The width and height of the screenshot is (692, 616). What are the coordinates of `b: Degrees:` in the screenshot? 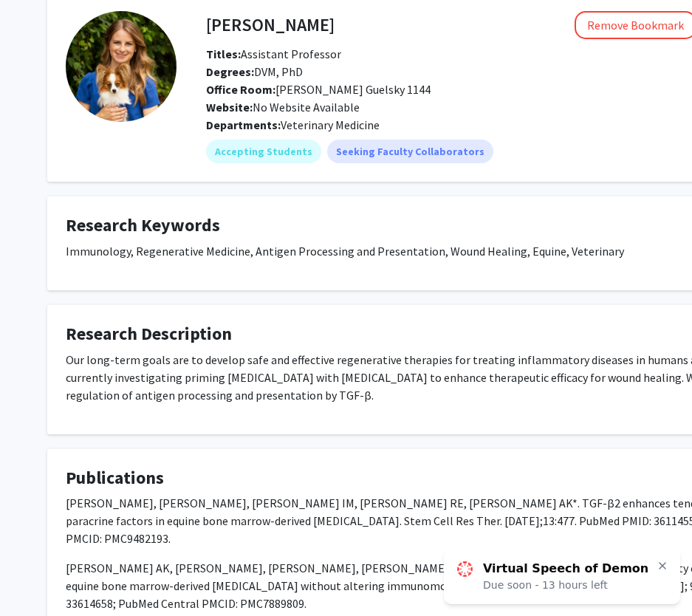 It's located at (229, 72).